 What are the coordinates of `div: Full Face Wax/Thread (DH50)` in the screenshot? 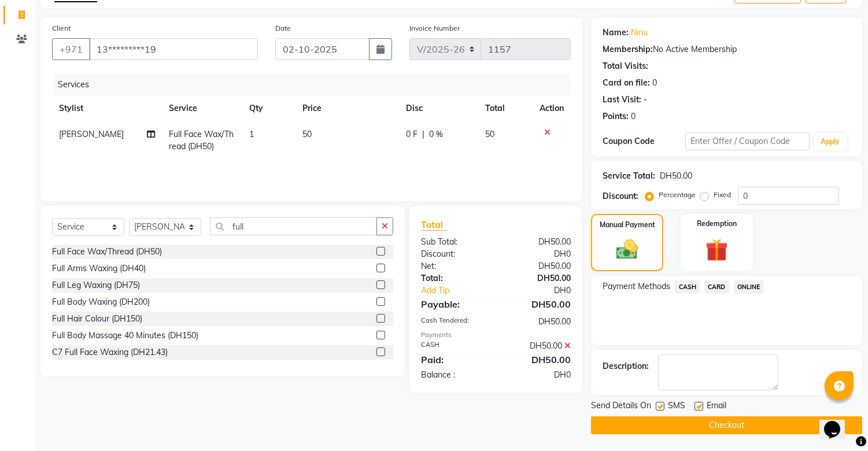 It's located at (107, 252).